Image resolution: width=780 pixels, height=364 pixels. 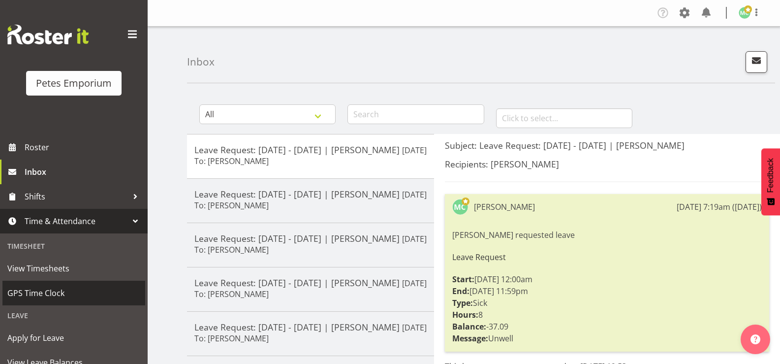 I want to click on strong: End:, so click(x=461, y=291).